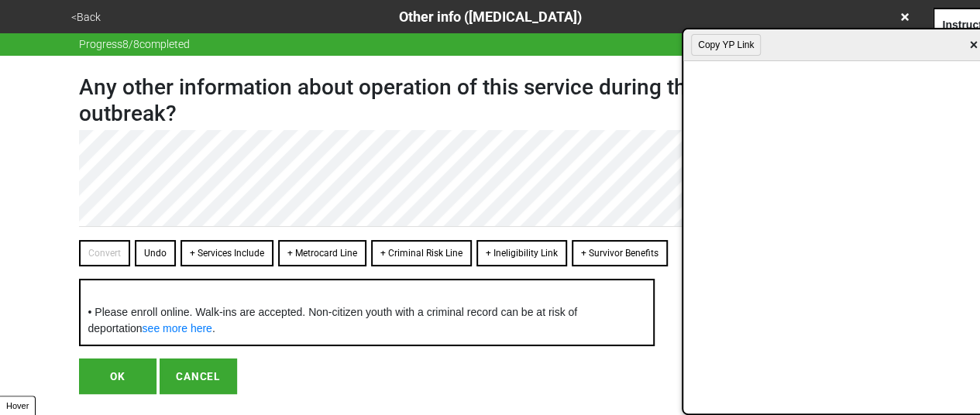 Image resolution: width=980 pixels, height=415 pixels. Describe the element at coordinates (323, 253) in the screenshot. I see `button: + Metrocard Line` at that location.